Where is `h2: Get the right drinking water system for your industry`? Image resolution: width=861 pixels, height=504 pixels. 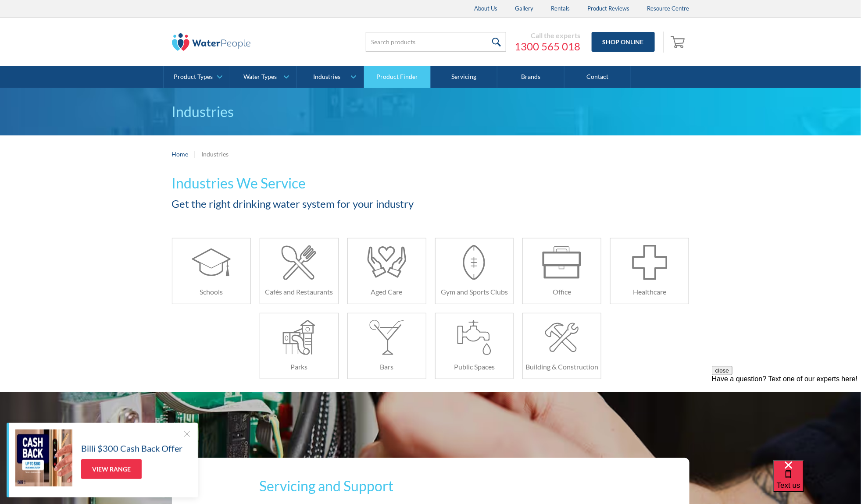
h2: Get the right drinking water system for your industry is located at coordinates (343, 204).